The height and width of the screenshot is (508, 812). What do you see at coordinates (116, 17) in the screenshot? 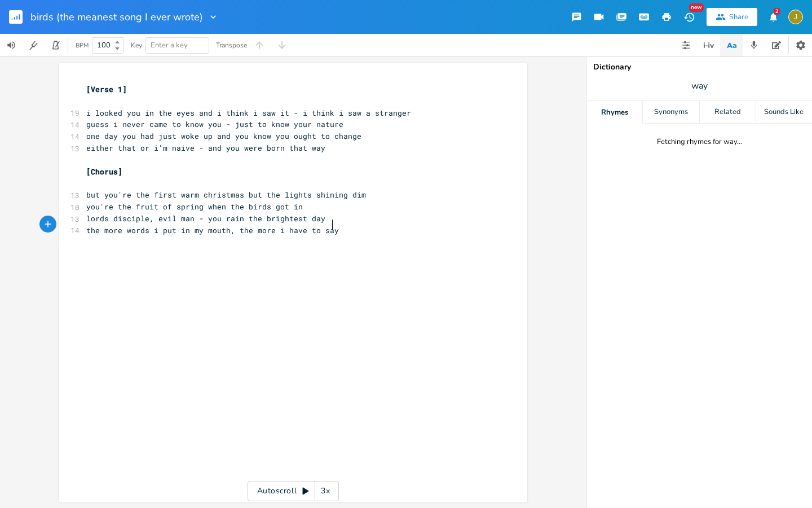
I see `span: birds (the meanest song I ever wrote)` at bounding box center [116, 17].